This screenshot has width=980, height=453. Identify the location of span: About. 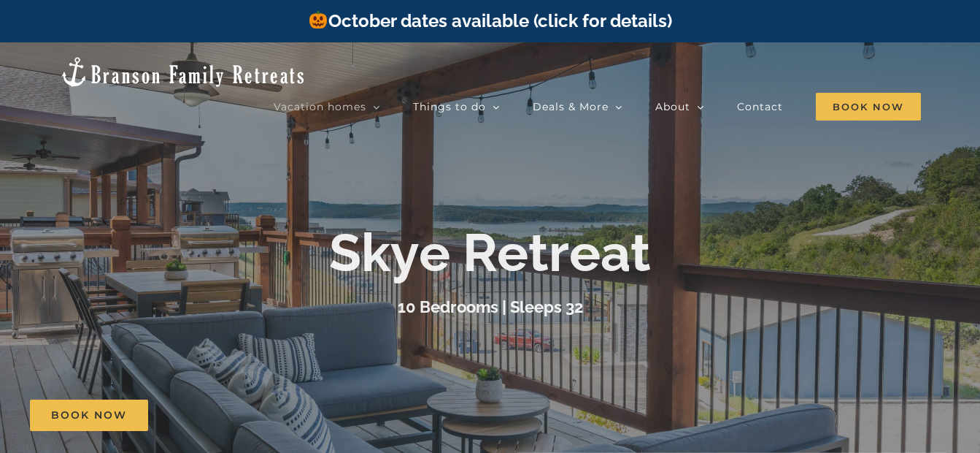
(673, 107).